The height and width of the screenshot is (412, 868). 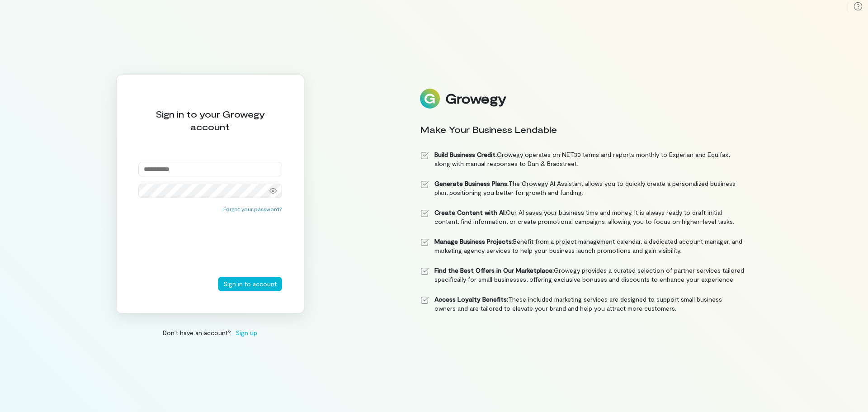 What do you see at coordinates (210, 121) in the screenshot?
I see `div: Sign in to your Growegy account` at bounding box center [210, 121].